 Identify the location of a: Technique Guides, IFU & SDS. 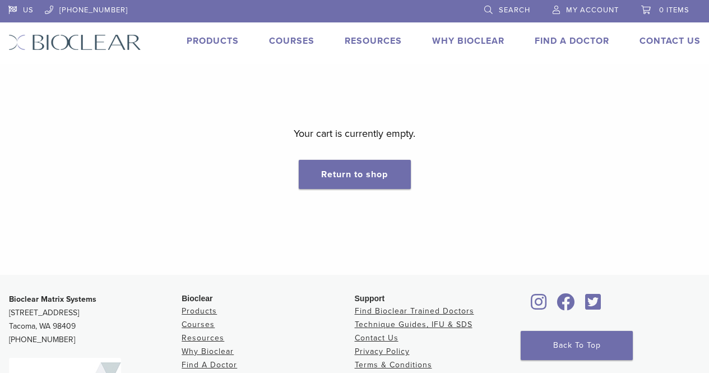
(414, 324).